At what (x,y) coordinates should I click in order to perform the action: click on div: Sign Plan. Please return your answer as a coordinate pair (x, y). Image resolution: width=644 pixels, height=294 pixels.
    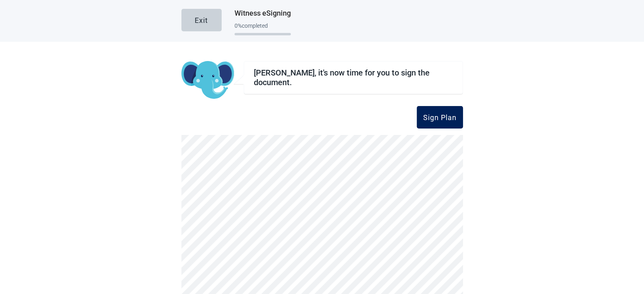
    Looking at the image, I should click on (439, 117).